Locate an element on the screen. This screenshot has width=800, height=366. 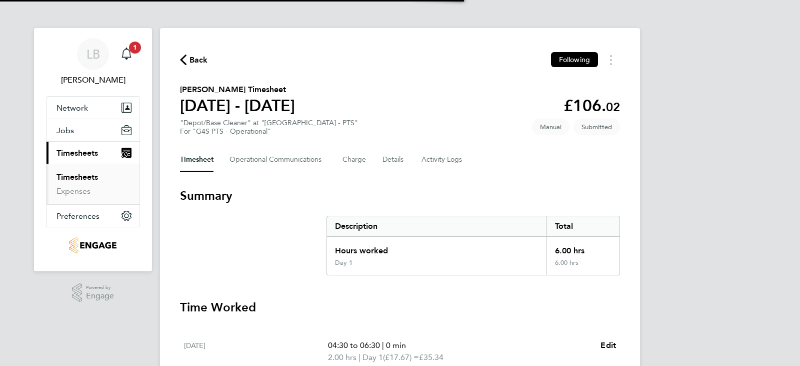
span: £35.34 is located at coordinates (431, 357).